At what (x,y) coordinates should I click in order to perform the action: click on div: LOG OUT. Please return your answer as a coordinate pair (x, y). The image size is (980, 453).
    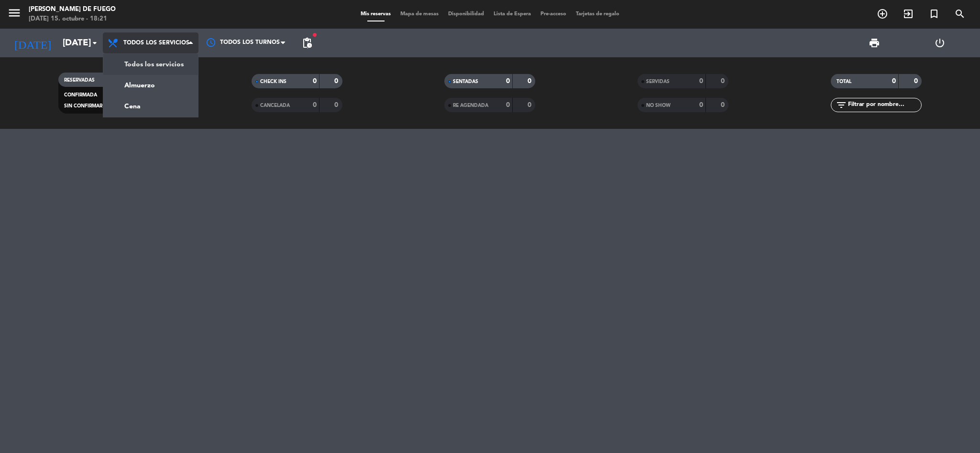
    Looking at the image, I should click on (940, 43).